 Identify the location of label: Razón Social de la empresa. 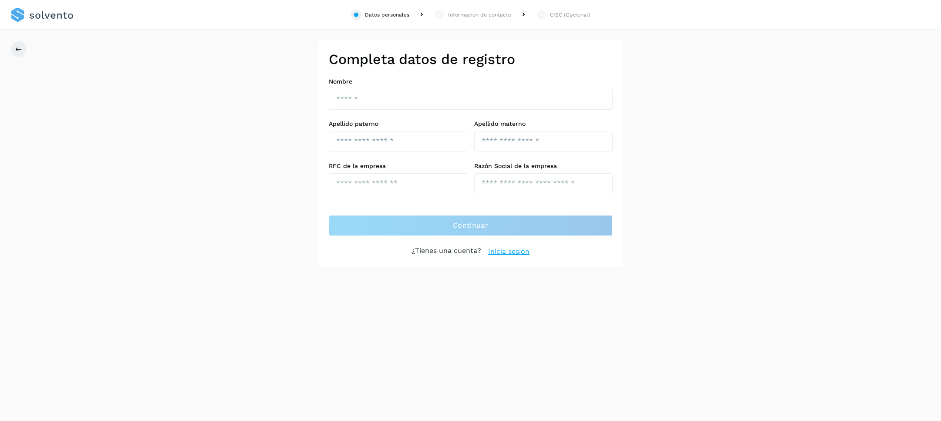
(543, 166).